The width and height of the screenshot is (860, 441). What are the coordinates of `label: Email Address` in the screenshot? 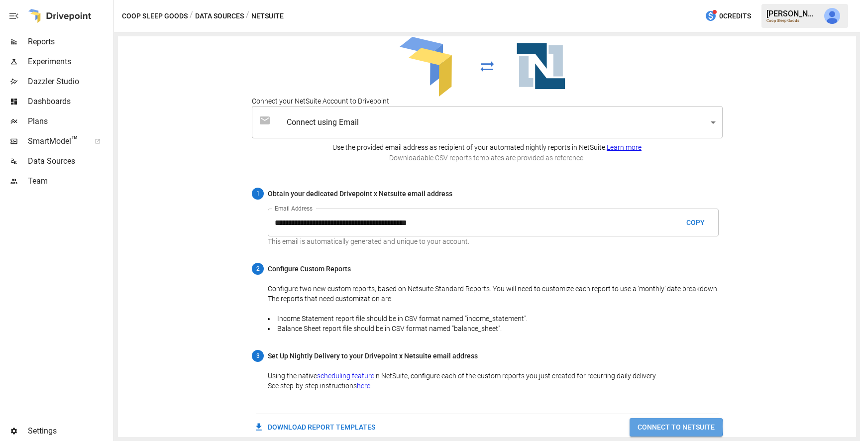 It's located at (294, 208).